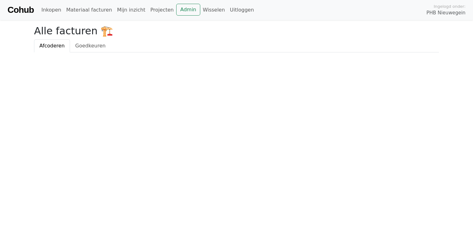  Describe the element at coordinates (89, 10) in the screenshot. I see `a: Materiaal facturen` at that location.